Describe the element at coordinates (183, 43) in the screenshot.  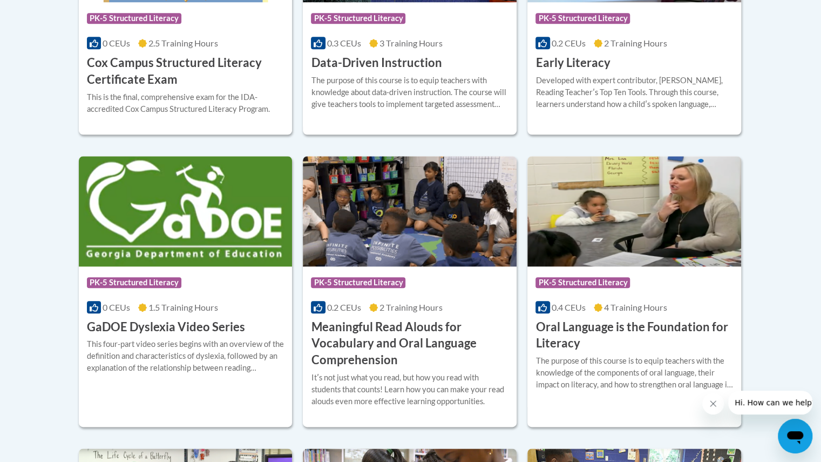
I see `span: 2.5 Training Hours` at that location.